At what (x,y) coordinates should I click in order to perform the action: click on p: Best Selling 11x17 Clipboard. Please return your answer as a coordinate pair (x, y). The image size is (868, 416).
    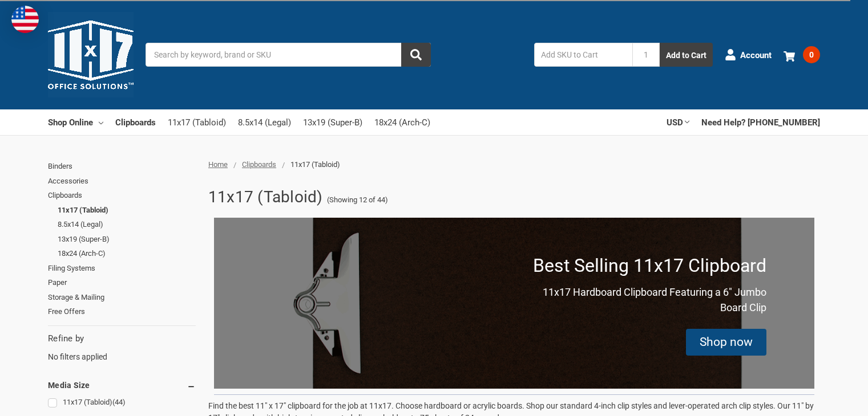
    Looking at the image, I should click on (649, 266).